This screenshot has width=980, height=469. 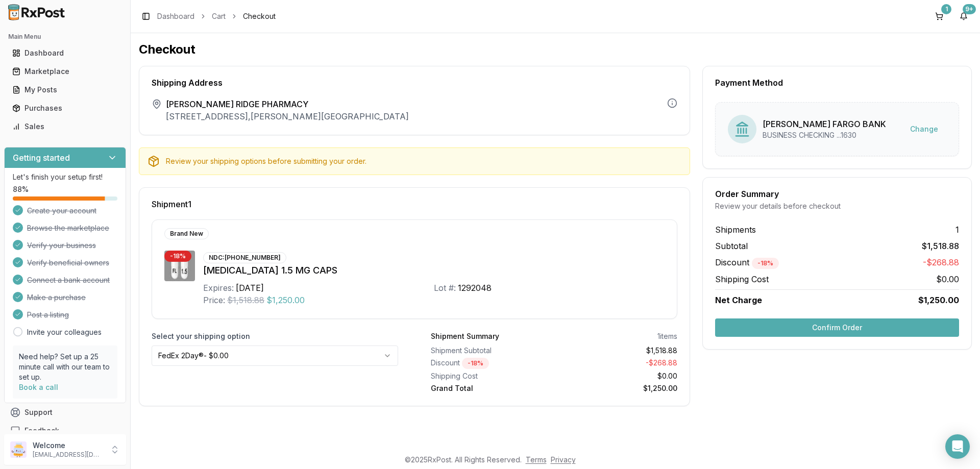 I want to click on span: Net Charge, so click(x=738, y=300).